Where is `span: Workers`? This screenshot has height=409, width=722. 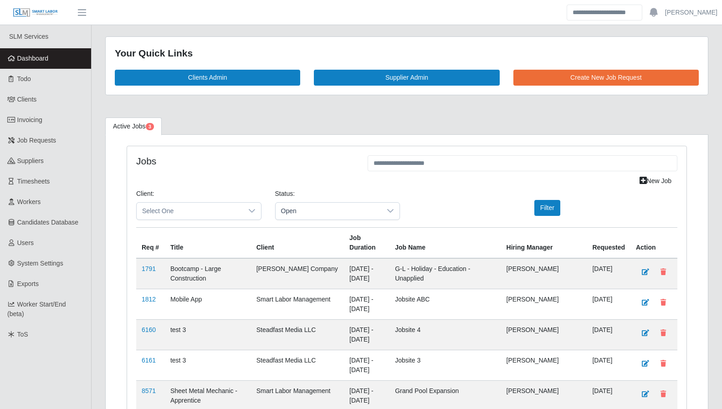 span: Workers is located at coordinates (29, 202).